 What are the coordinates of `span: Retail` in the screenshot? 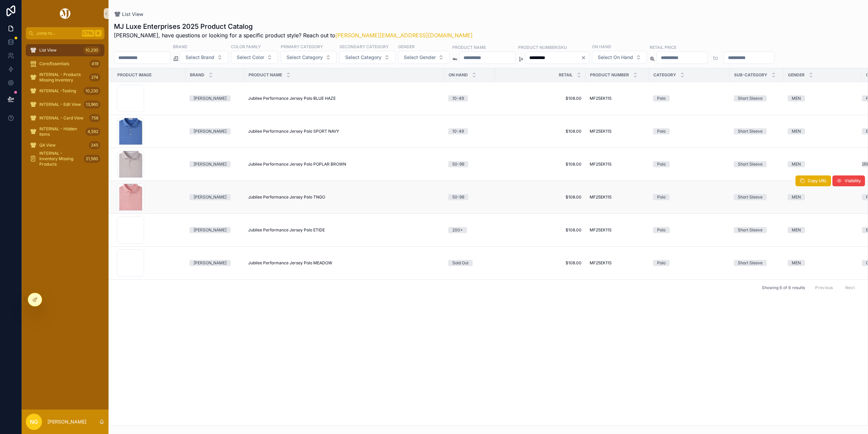 It's located at (566, 75).